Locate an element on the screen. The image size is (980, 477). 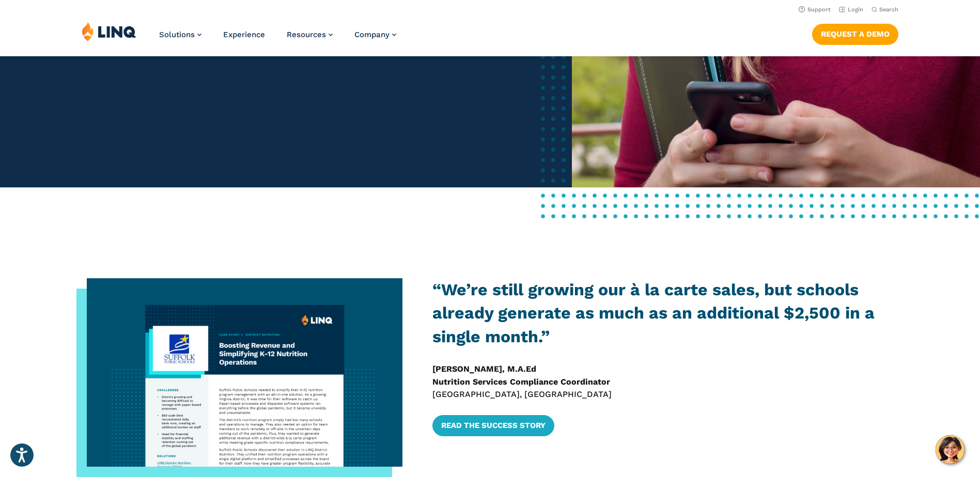
a: Company is located at coordinates (375, 35).